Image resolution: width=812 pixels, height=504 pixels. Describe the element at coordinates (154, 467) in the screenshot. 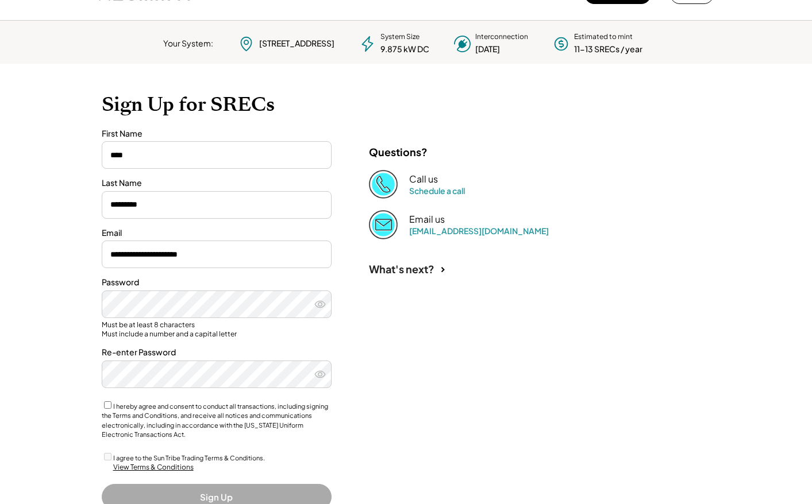

I see `div: View Terms & Conditions` at that location.